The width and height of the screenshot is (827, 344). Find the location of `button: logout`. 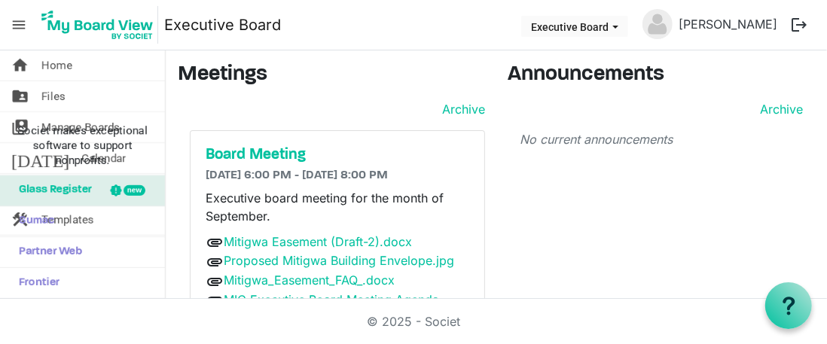

button: logout is located at coordinates (799, 25).